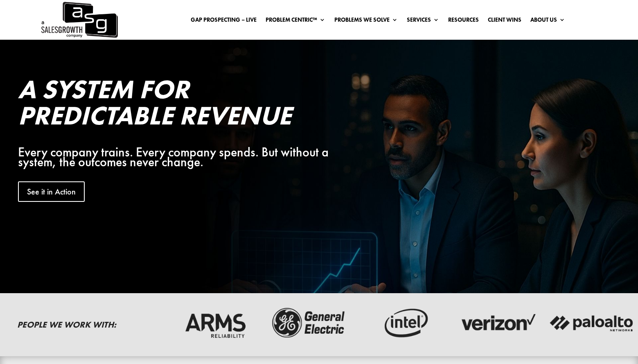 The image size is (638, 364). Describe the element at coordinates (174, 104) in the screenshot. I see `h2: A System for Predictable Revenue` at that location.